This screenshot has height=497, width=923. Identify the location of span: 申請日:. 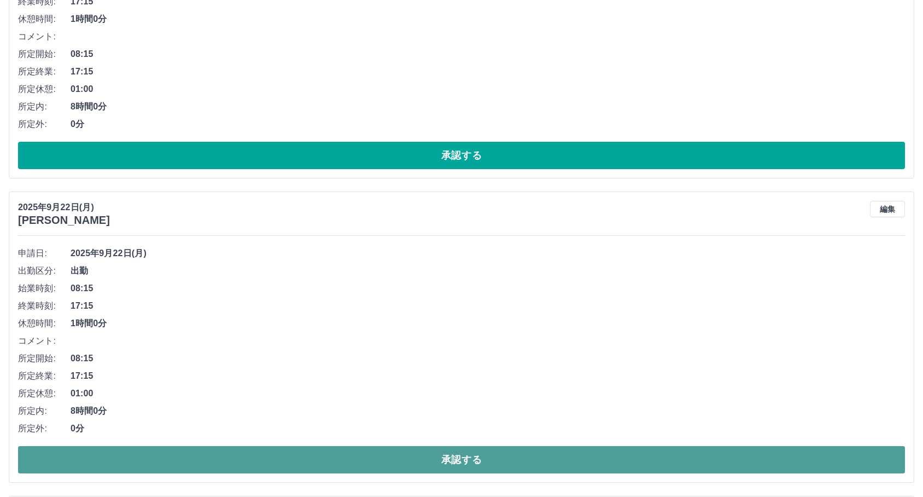
(44, 253).